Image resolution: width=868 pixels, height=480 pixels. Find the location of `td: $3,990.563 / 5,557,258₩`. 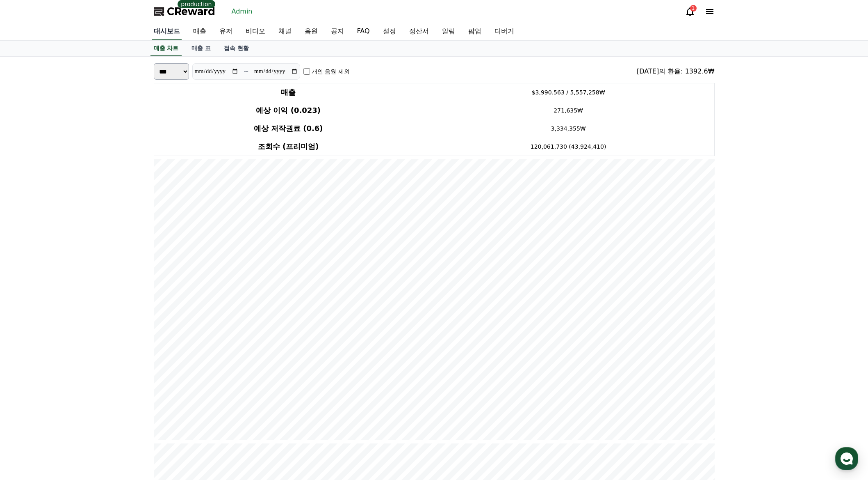

td: $3,990.563 / 5,557,258₩ is located at coordinates (569, 93).